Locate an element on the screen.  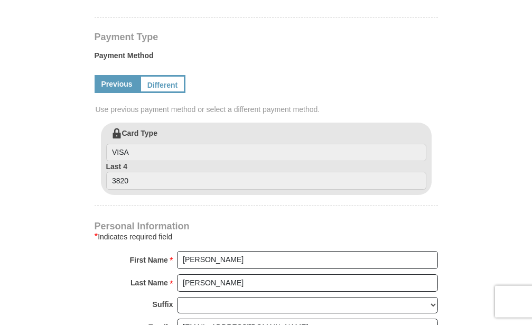
label: Payment Method is located at coordinates (266, 58).